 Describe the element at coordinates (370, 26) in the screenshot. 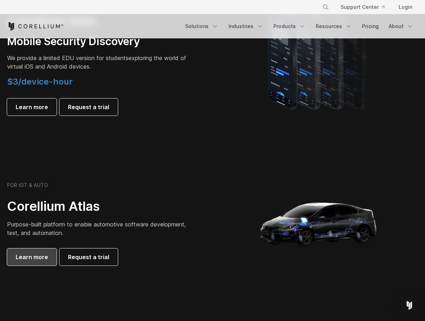

I see `a: Pricing` at that location.